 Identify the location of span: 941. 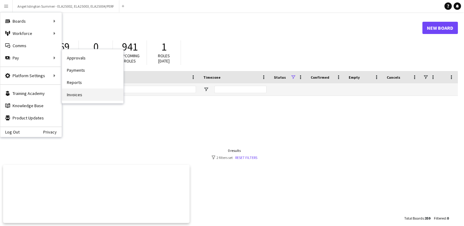
(130, 47).